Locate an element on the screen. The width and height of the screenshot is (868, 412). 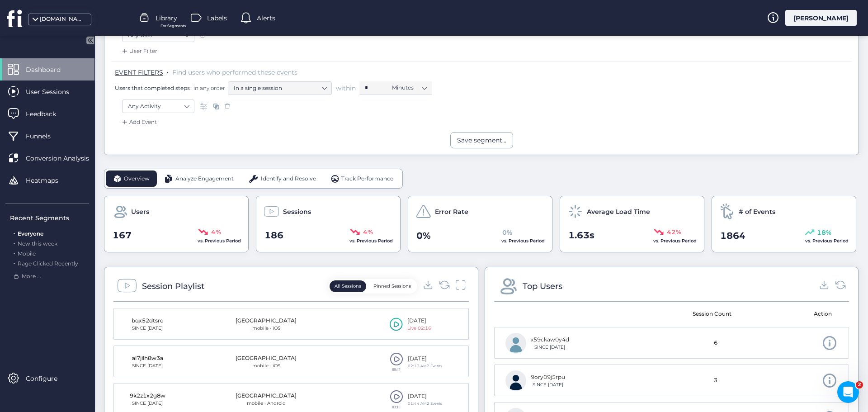
span: Track Performance is located at coordinates (367, 178).